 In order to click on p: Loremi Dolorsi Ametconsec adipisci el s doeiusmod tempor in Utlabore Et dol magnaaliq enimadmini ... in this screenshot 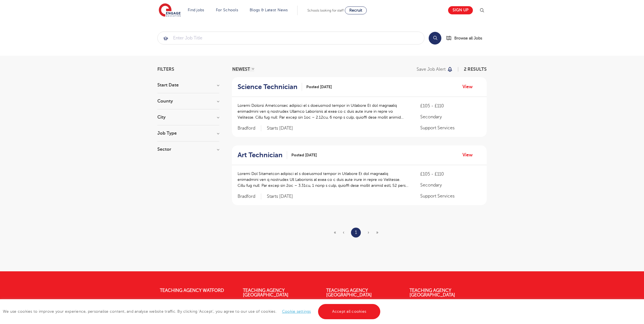, I will do `click(323, 112)`.